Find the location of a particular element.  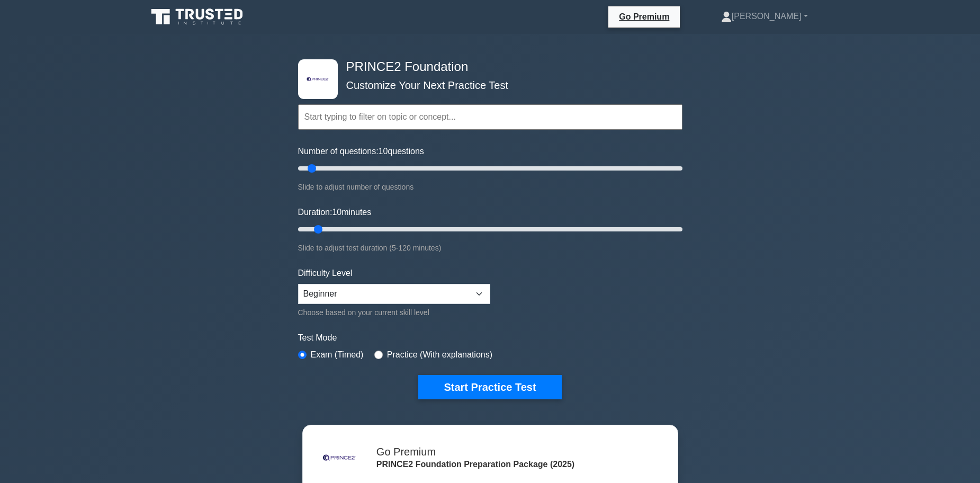

label: Test Mode is located at coordinates (490, 338).